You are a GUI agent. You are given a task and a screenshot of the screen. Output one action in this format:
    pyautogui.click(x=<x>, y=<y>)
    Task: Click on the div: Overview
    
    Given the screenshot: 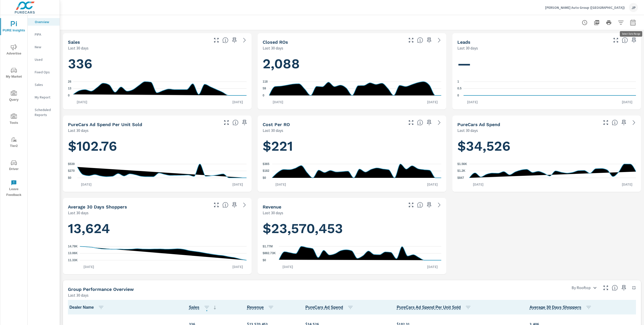 What is the action you would take?
    pyautogui.click(x=43, y=22)
    